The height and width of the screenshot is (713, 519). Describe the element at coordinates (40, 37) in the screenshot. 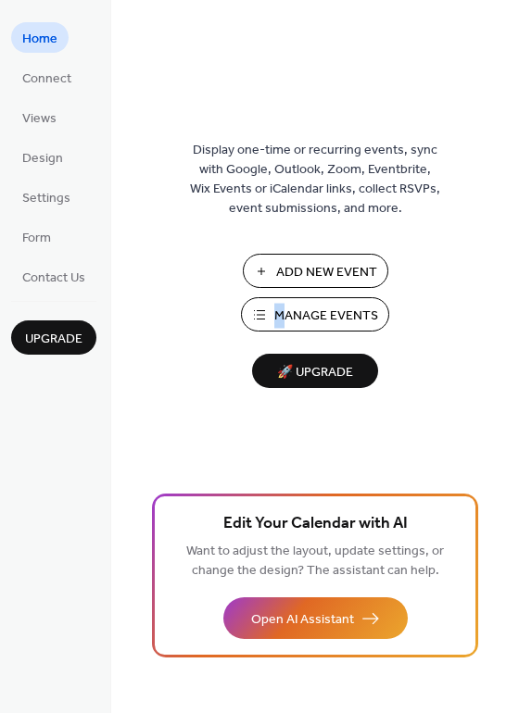

I see `a: Home` at that location.